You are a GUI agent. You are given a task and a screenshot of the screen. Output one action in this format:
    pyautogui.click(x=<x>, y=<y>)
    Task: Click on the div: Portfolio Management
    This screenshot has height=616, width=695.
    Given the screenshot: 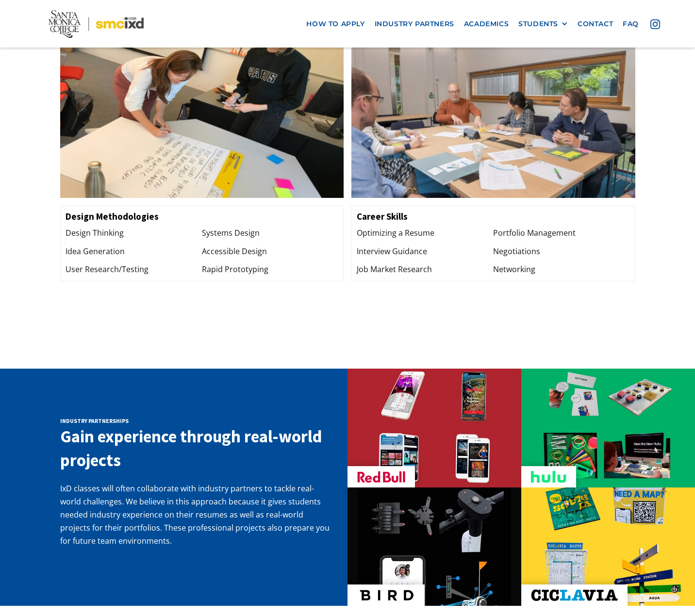 What is the action you would take?
    pyautogui.click(x=561, y=232)
    